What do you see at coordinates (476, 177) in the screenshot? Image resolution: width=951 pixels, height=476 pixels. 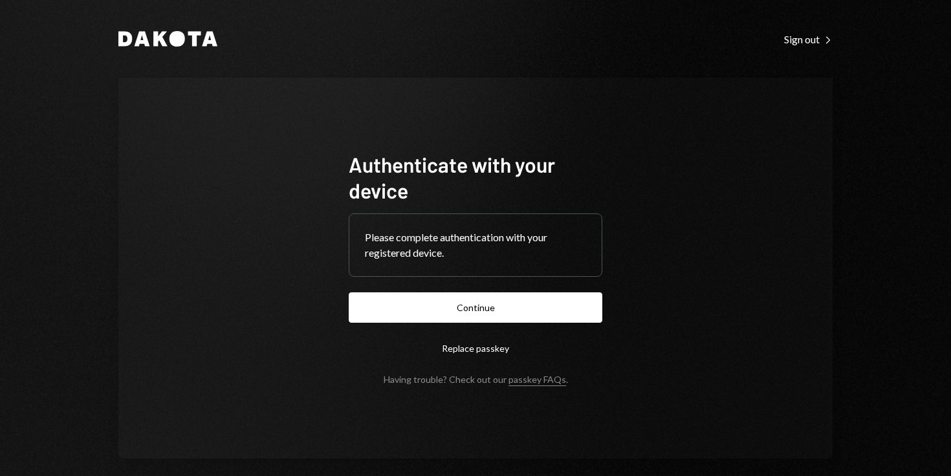 I see `h1: Authenticate with your device` at bounding box center [476, 177].